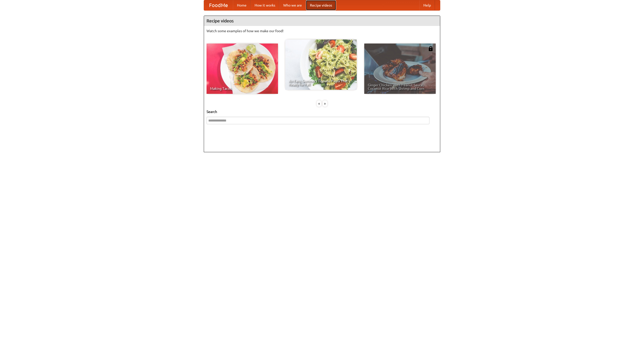 This screenshot has width=644, height=356. I want to click on a: Help, so click(427, 5).